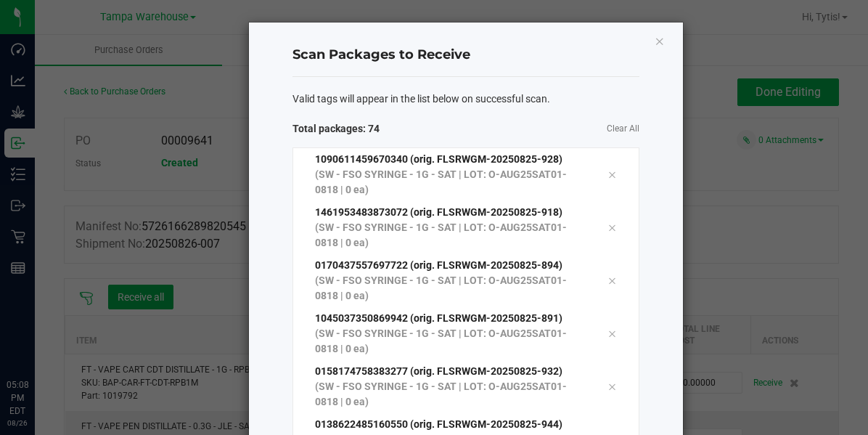 The image size is (868, 435). What do you see at coordinates (623, 128) in the screenshot?
I see `a: Clear All` at bounding box center [623, 128].